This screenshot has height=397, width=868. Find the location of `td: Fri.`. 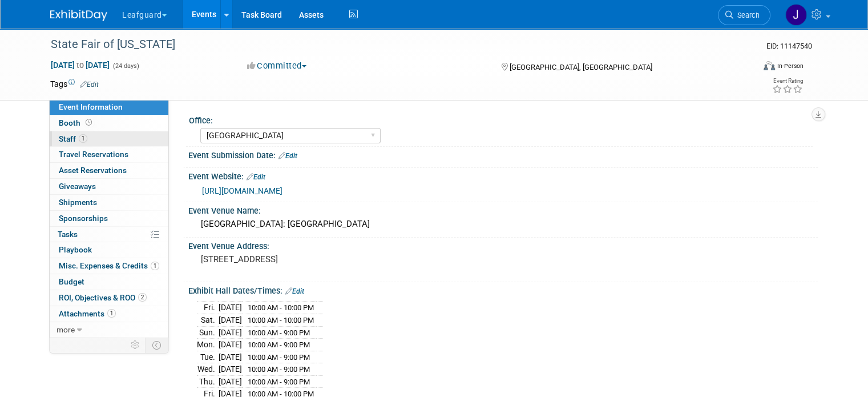

td: Fri. is located at coordinates (207, 308).